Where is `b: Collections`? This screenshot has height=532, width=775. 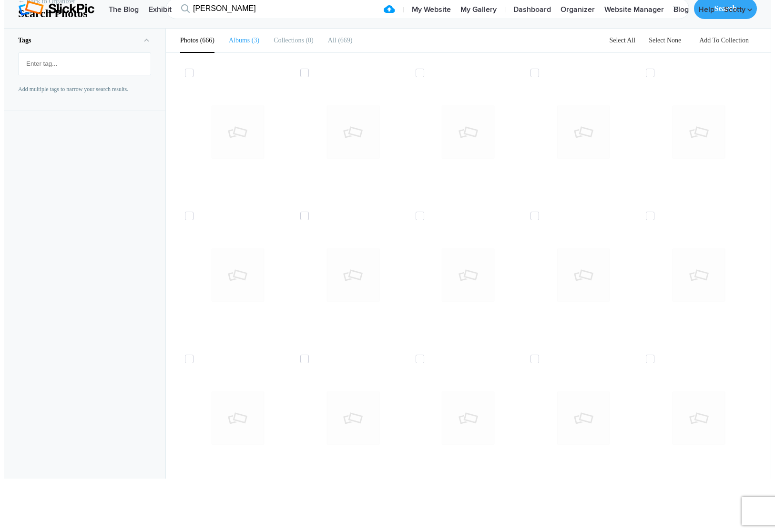 b: Collections is located at coordinates (289, 40).